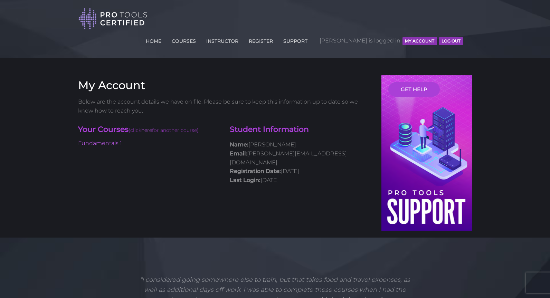  I want to click on a: Fundamentals 1, so click(100, 143).